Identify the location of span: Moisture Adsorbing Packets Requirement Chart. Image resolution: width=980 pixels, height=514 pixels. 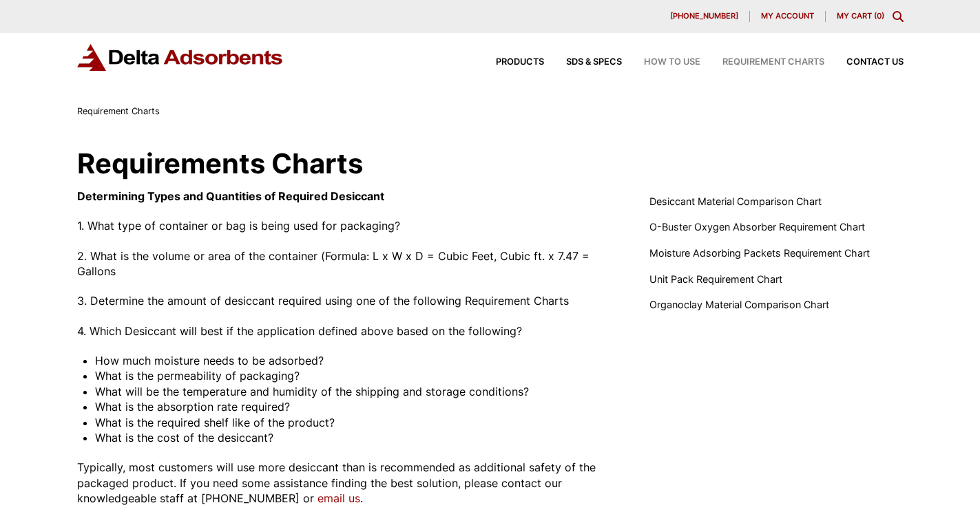
(759, 253).